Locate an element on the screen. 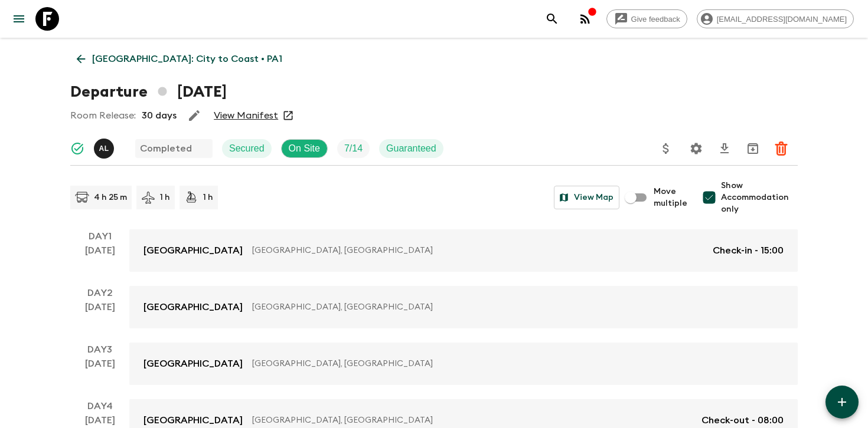 The height and width of the screenshot is (428, 868). p: 7 / 14 is located at coordinates (353, 148).